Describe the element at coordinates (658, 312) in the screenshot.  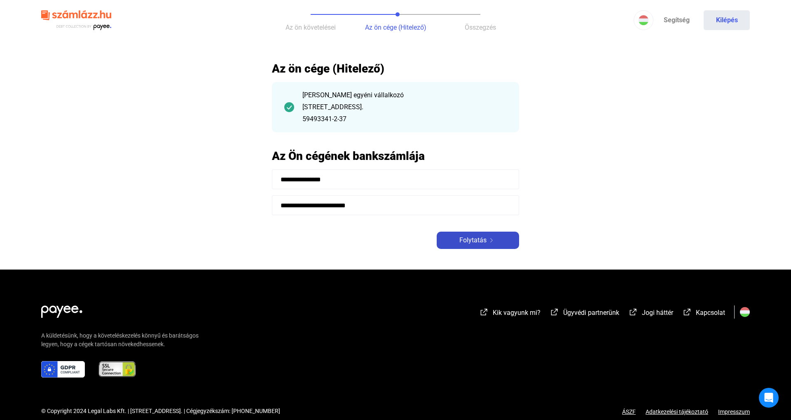
I see `span: Jogi háttér` at that location.